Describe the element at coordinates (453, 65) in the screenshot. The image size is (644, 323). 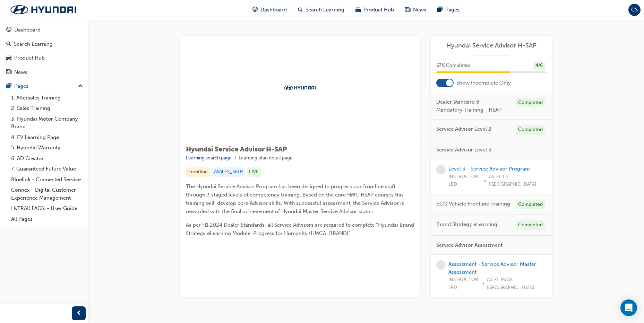
I see `span: 67 % Completed` at that location.